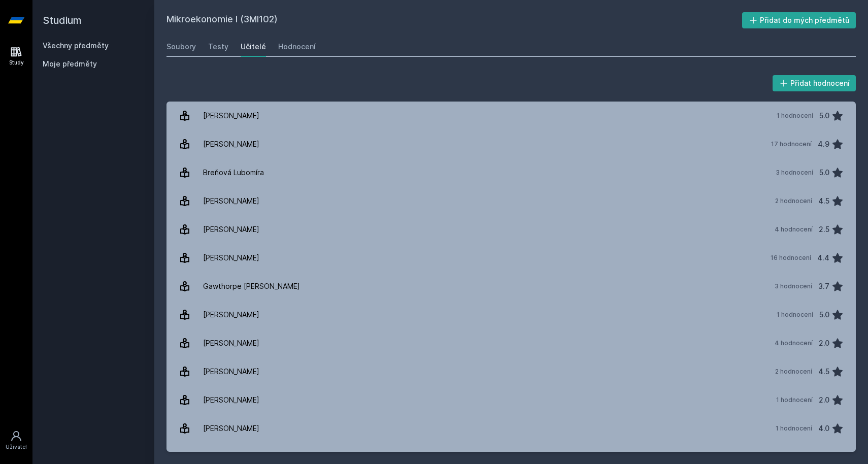 The width and height of the screenshot is (868, 464). I want to click on div: 4.0, so click(824, 429).